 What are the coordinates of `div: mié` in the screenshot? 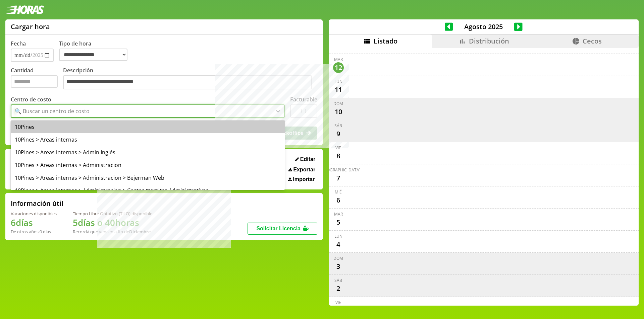 It's located at (338, 192).